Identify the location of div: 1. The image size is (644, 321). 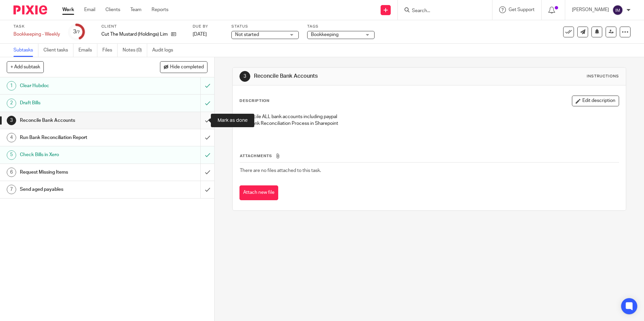
(11, 86).